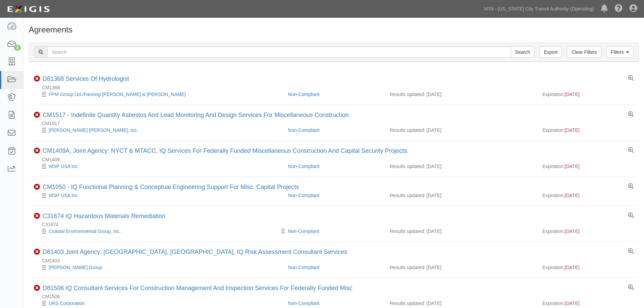  What do you see at coordinates (195, 252) in the screenshot?
I see `div: D81403 Joint Agency: NYCT, MNRR, IQ Risk Assessment Consultant Services` at bounding box center [195, 252].